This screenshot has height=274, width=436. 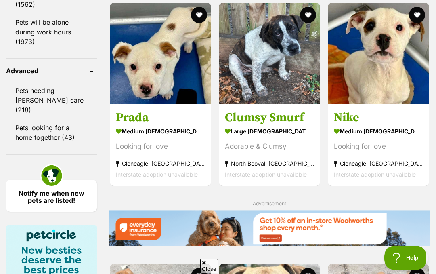 What do you see at coordinates (51, 132) in the screenshot?
I see `a: Pets looking for a home together (43)` at bounding box center [51, 132].